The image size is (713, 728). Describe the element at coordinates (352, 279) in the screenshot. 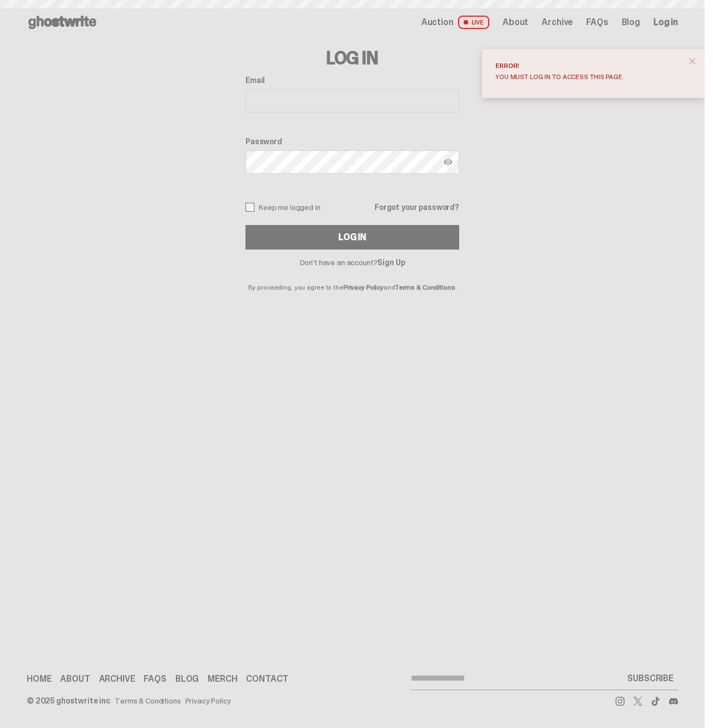

I see `p: By proceeding, you agree to the and .` at that location.